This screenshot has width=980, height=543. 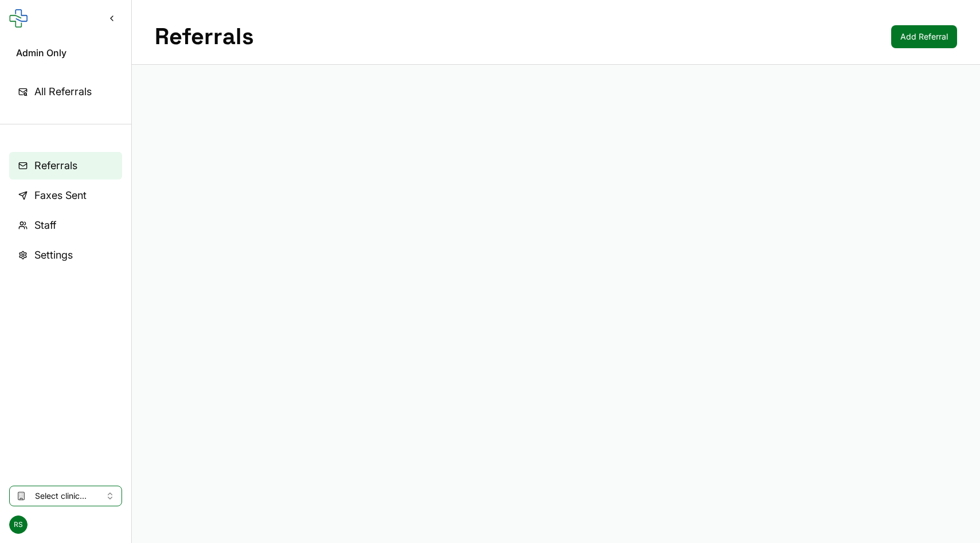 What do you see at coordinates (65, 496) in the screenshot?
I see `button: Select clinic` at bounding box center [65, 496].